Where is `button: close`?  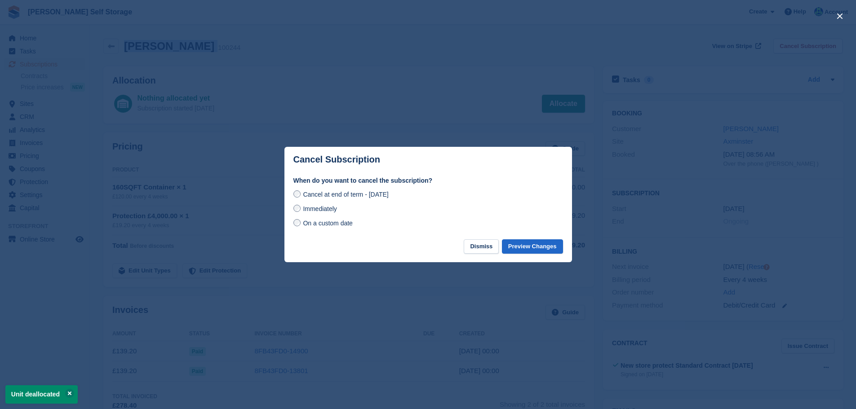 button: close is located at coordinates (839, 16).